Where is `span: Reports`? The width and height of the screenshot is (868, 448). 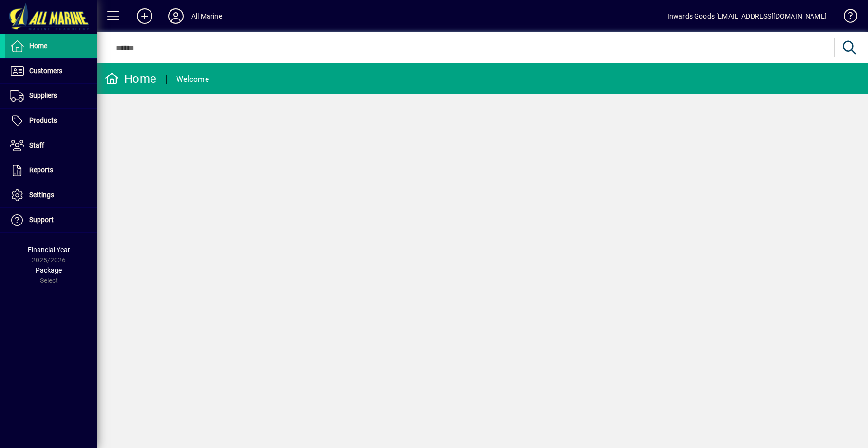 span: Reports is located at coordinates (41, 170).